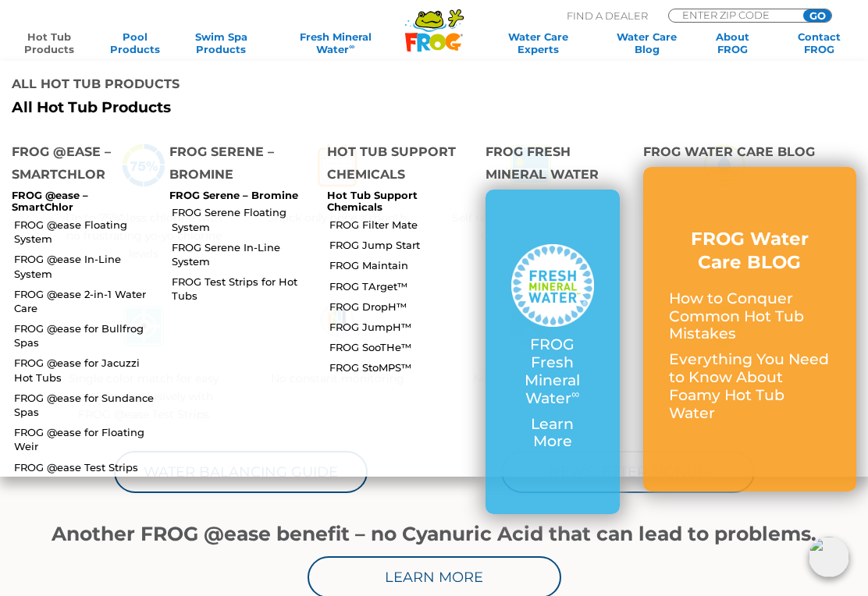 The image size is (868, 596). Describe the element at coordinates (86, 370) in the screenshot. I see `a: FROG @ease for Jacuzzi Hot Tubs` at that location.